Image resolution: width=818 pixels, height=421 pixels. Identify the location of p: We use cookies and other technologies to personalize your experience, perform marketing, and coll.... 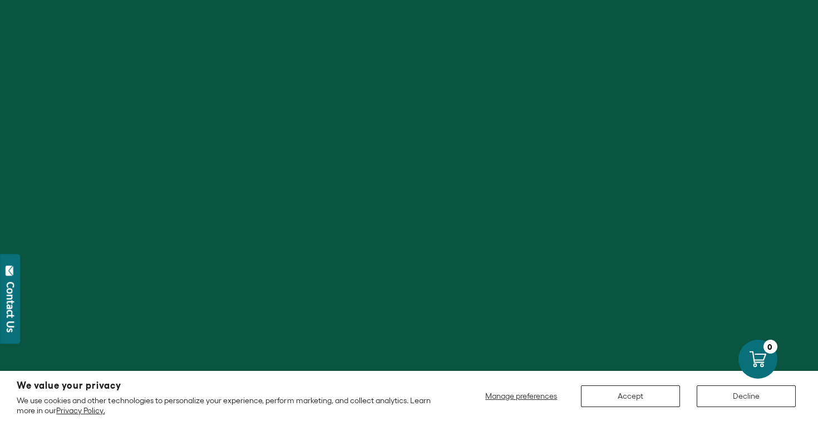
(228, 405).